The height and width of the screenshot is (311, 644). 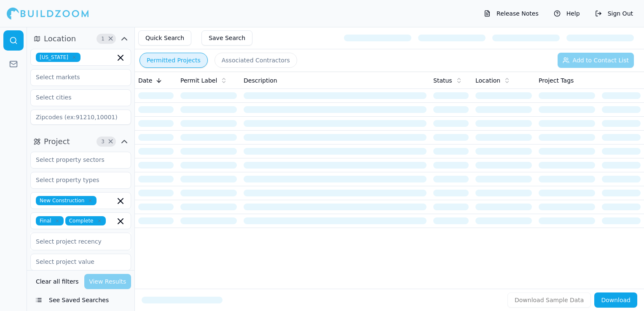 I want to click on span: Complete, so click(x=85, y=221).